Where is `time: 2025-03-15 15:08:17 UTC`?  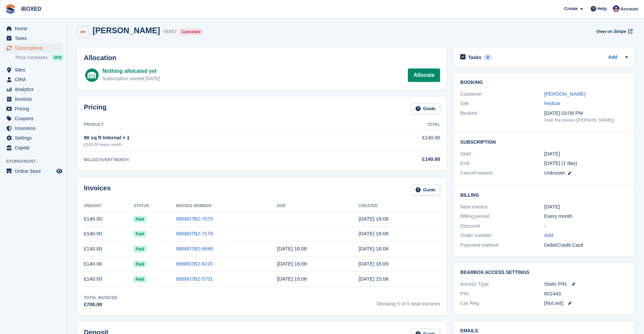
time: 2025-03-15 15:08:17 UTC is located at coordinates (292, 278).